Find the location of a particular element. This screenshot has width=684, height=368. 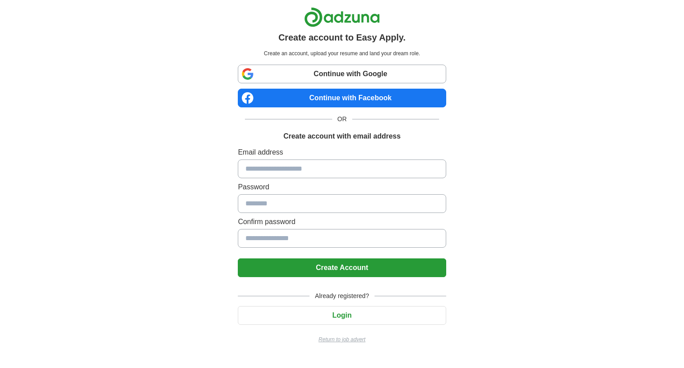

a: Continue with Facebook is located at coordinates (342, 98).